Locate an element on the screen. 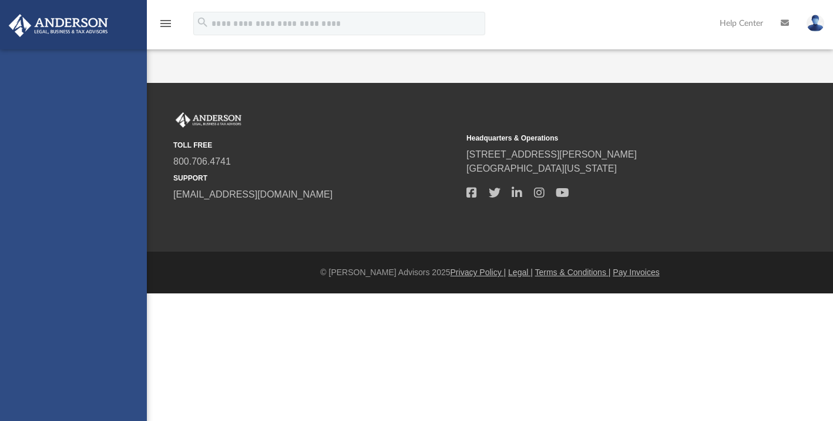 This screenshot has height=421, width=833. a: Pay Invoices is located at coordinates (636, 272).